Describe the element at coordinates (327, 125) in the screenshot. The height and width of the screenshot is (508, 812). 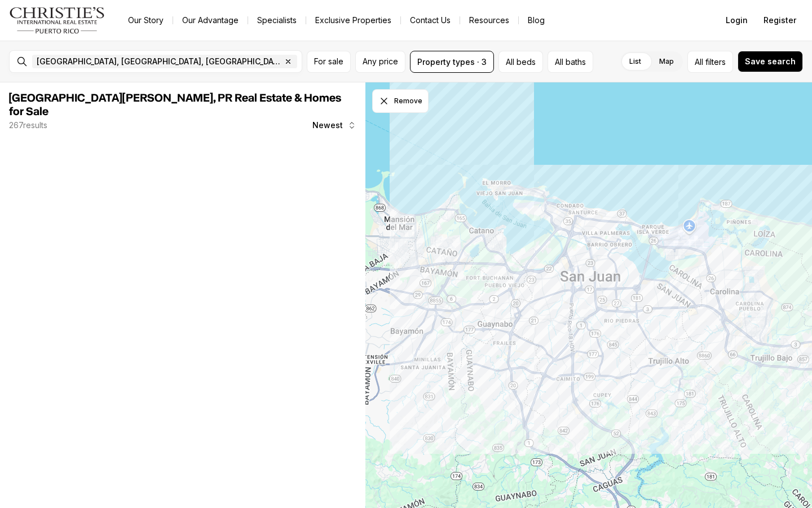
I see `span: Newest` at that location.